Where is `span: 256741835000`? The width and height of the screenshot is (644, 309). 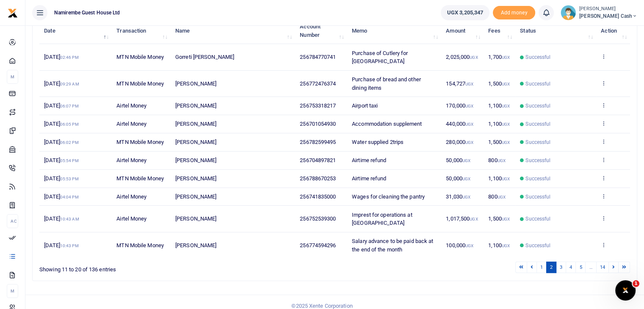 span: 256741835000 is located at coordinates (318, 196).